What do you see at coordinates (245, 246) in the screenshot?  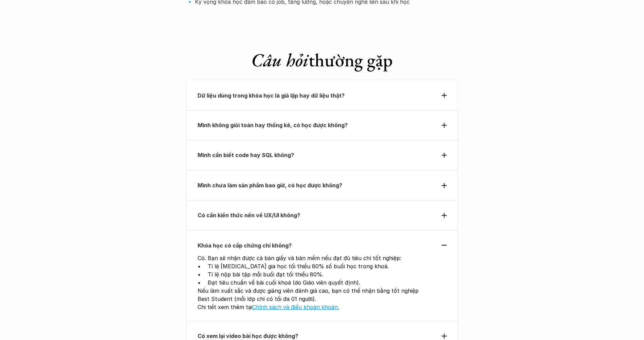 I see `strong: Khóa học có cấp chứng chỉ không?` at bounding box center [245, 246].